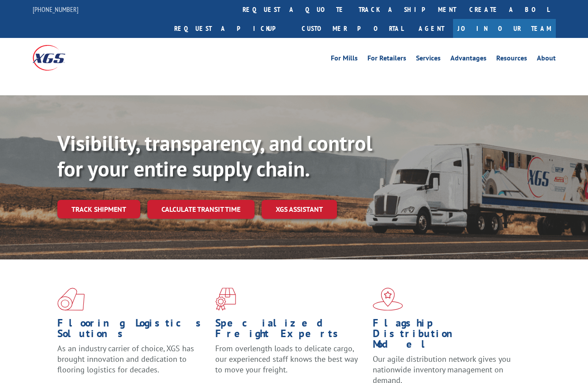  Describe the element at coordinates (504, 28) in the screenshot. I see `a: Join Our Team` at that location.